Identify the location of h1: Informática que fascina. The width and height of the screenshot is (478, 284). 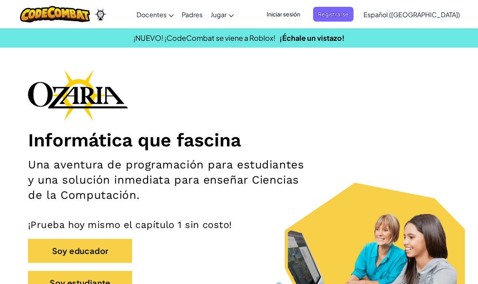
(239, 140).